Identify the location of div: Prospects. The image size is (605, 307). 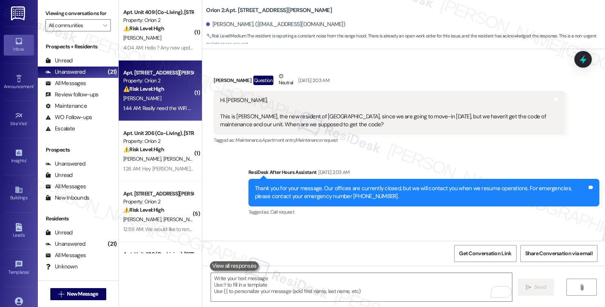
(78, 150).